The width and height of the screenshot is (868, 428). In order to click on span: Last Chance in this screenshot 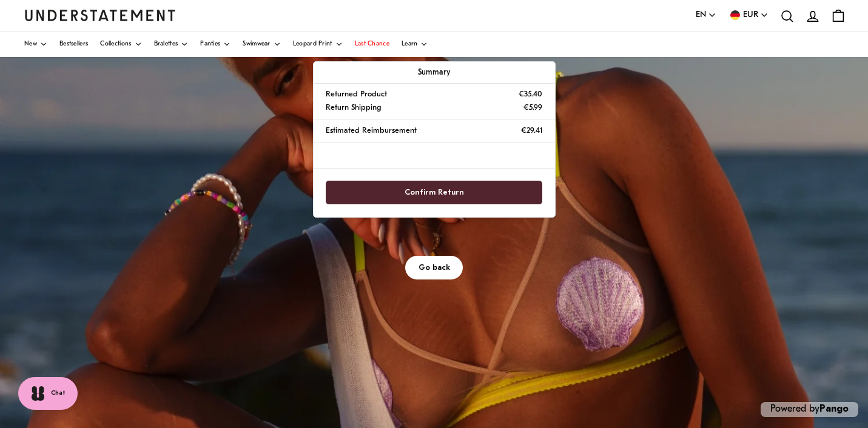, I will do `click(372, 45)`.